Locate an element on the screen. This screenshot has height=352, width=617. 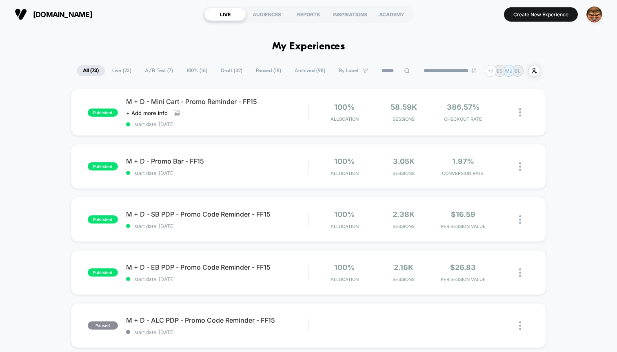
span: Live ( 23 ) is located at coordinates (122, 71).